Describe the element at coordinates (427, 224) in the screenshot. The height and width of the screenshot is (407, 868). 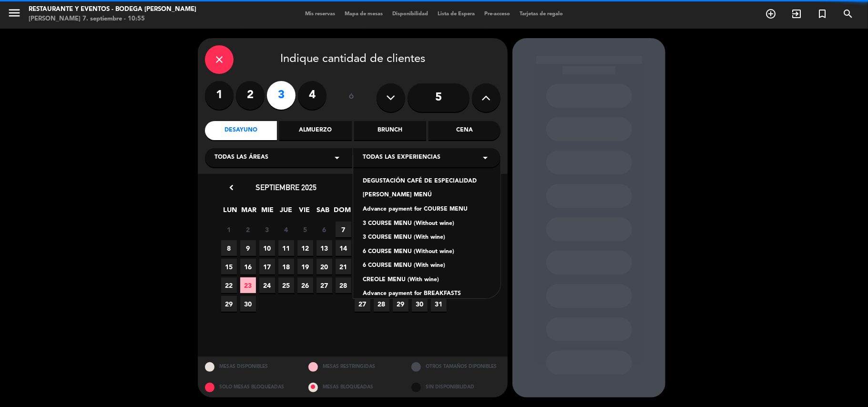
I see `div: 3 COURSE MENU (Without wine)` at that location.